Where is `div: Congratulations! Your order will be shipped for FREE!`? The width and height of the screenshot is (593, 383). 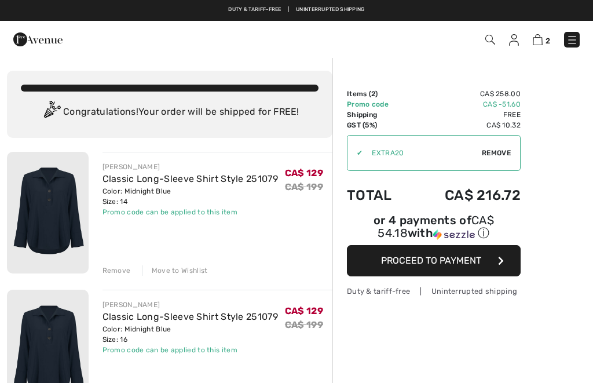
div: Congratulations! Your order will be shipped for FREE! is located at coordinates (170, 112).